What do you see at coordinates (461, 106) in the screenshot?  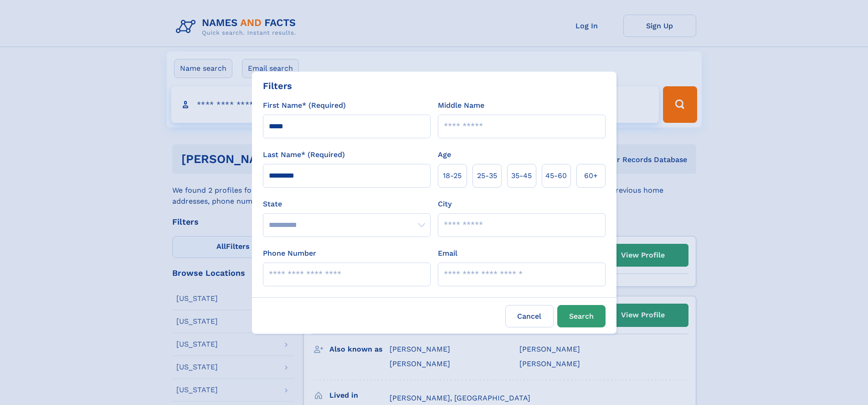 I see `label: Middle Name` at bounding box center [461, 106].